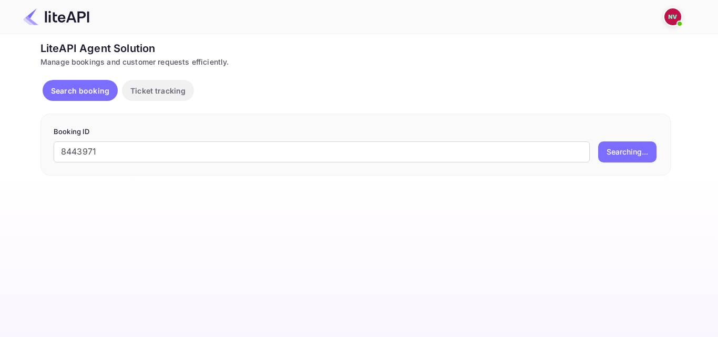 This screenshot has height=337, width=718. Describe the element at coordinates (80, 90) in the screenshot. I see `p: Search booking` at that location.